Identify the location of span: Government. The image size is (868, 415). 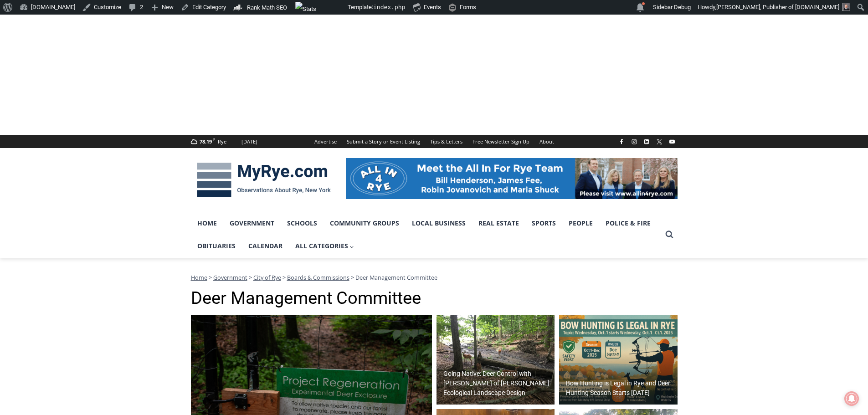
(230, 277).